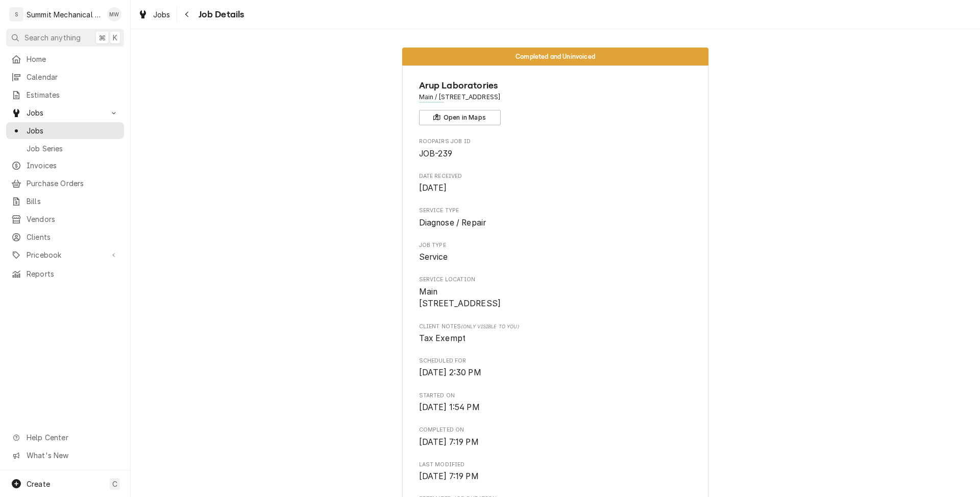  I want to click on span: K, so click(115, 37).